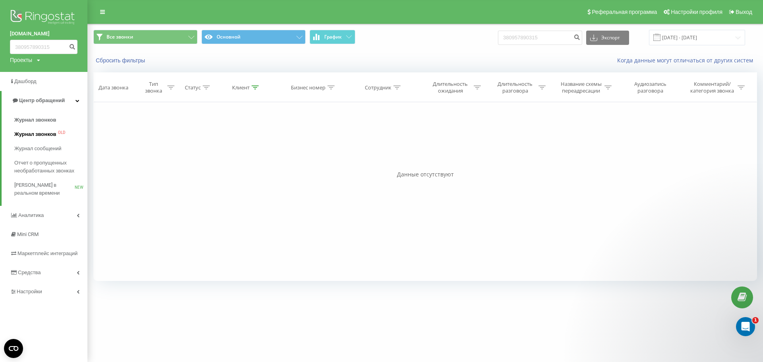 The width and height of the screenshot is (763, 362). What do you see at coordinates (332, 37) in the screenshot?
I see `button: График` at bounding box center [332, 37].